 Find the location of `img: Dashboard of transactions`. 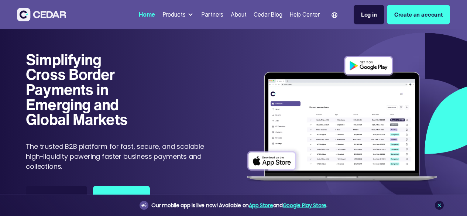

img: Dashboard of transactions is located at coordinates (341, 120).